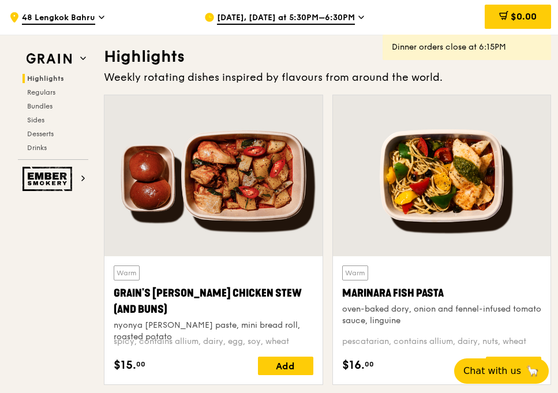  What do you see at coordinates (49, 59) in the screenshot?
I see `img: Grain web logo` at bounding box center [49, 59].